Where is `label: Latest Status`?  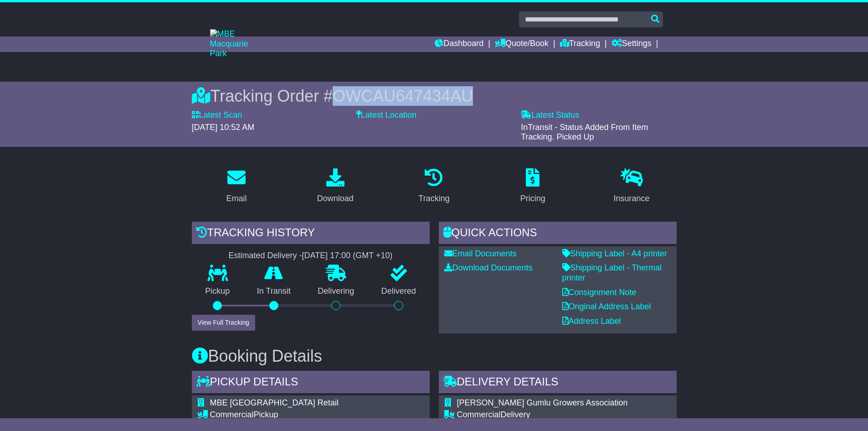
label: Latest Status is located at coordinates (550, 115).